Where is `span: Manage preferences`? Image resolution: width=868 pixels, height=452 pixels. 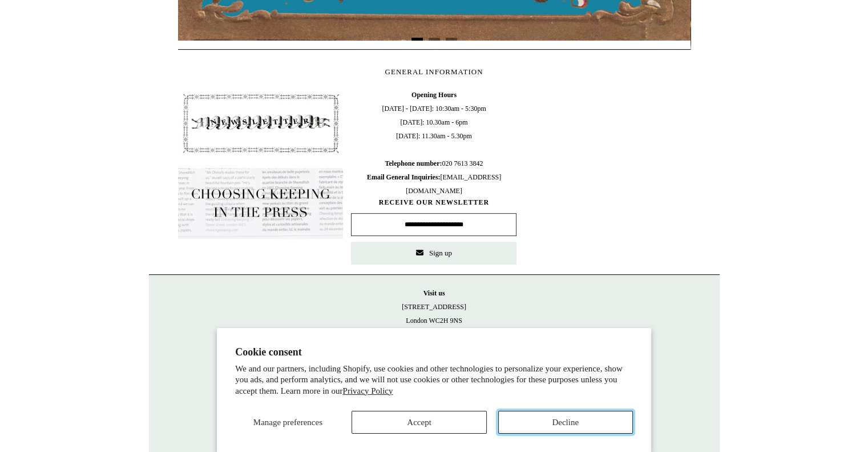
span: Manage preferences is located at coordinates (288, 422).